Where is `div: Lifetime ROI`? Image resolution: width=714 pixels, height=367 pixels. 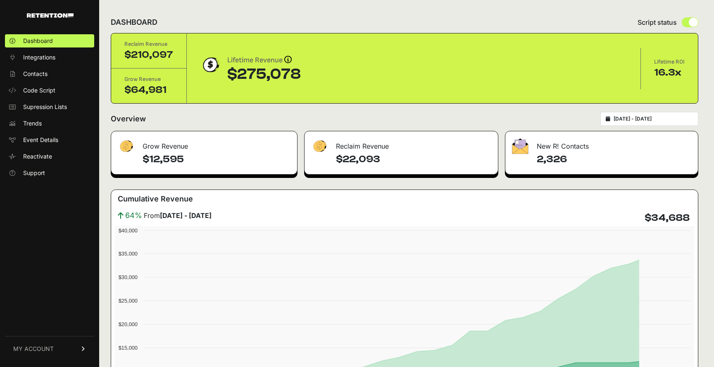
div: Lifetime ROI is located at coordinates (669, 62).